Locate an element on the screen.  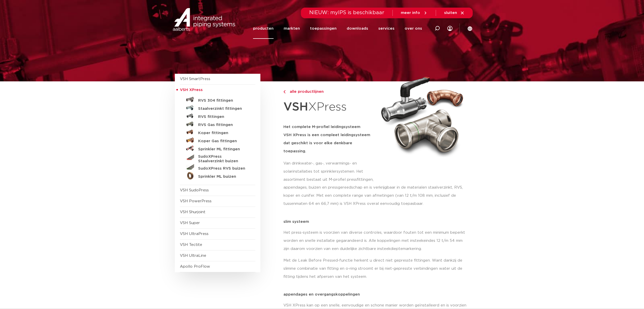
a: over ons is located at coordinates (413, 29).